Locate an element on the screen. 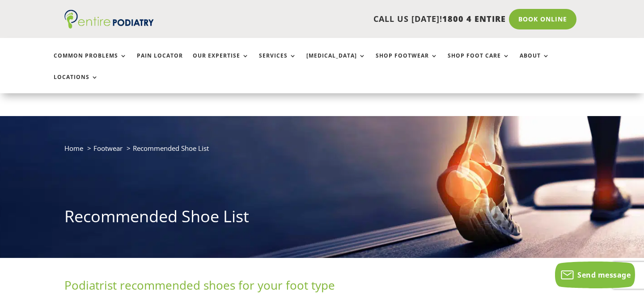 The height and width of the screenshot is (295, 644). a: Common Problems is located at coordinates (90, 62).